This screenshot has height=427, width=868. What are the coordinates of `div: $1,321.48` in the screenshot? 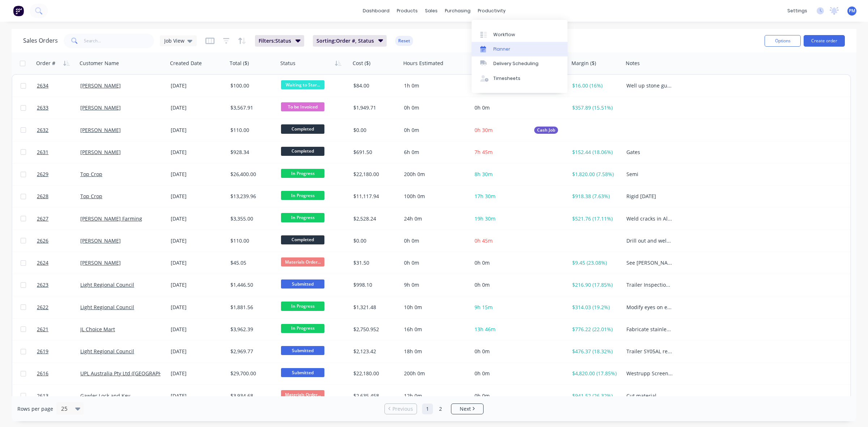 It's located at (375, 307).